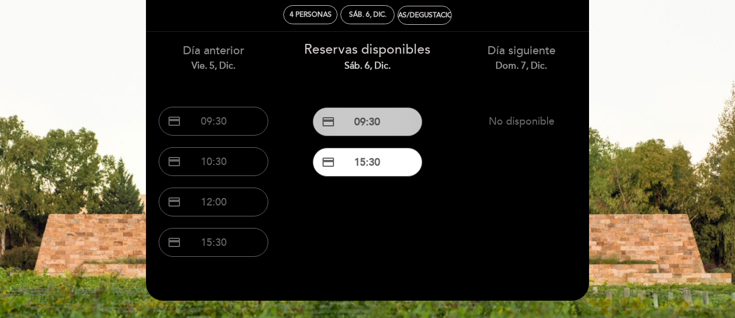  I want to click on div: Día anterior, so click(213, 57).